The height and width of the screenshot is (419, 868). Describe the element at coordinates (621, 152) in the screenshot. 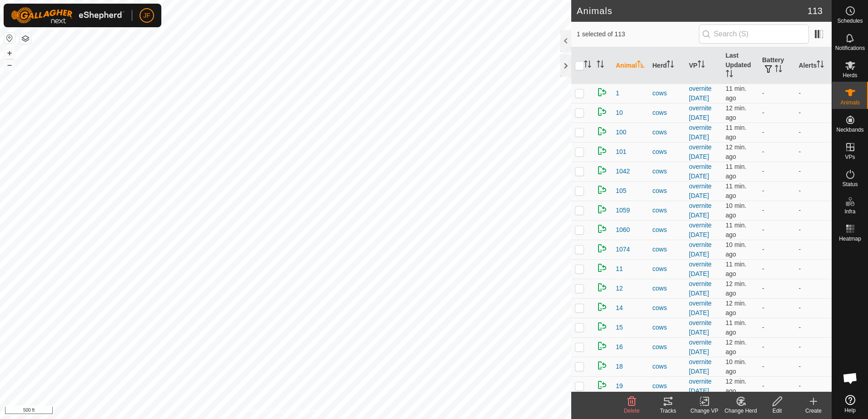

I see `span: 101` at that location.